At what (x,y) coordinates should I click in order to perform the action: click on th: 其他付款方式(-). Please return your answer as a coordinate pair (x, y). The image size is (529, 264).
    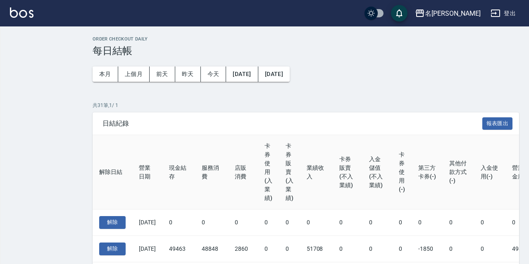
    Looking at the image, I should click on (458, 172).